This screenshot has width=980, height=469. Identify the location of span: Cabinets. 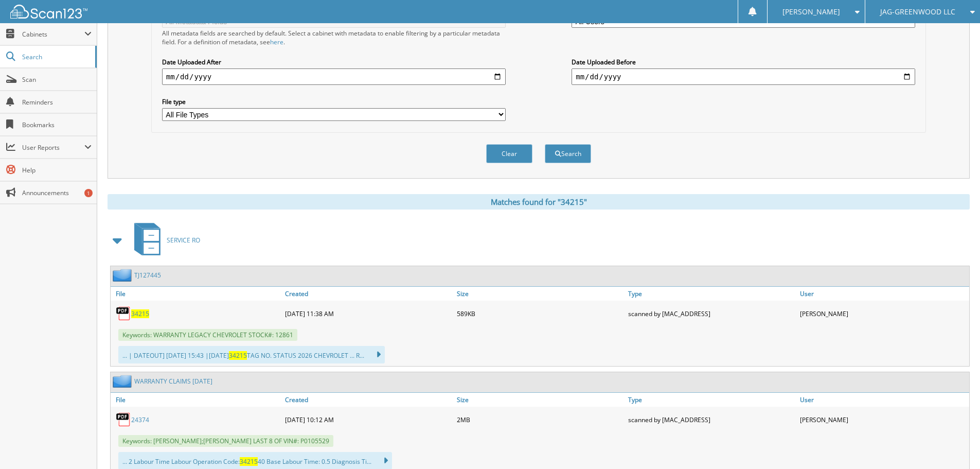
(53, 34).